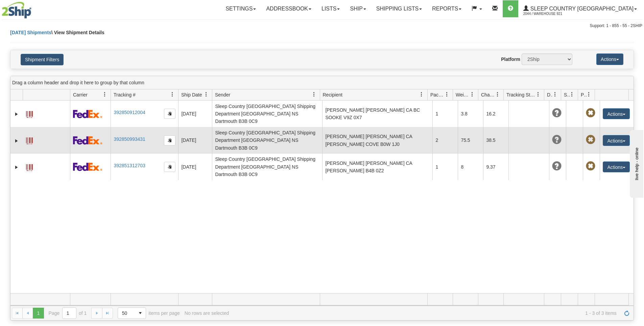 Image resolution: width=644 pixels, height=326 pixels. What do you see at coordinates (555, 94) in the screenshot?
I see `a: Delivery Status filter column settings` at bounding box center [555, 94].